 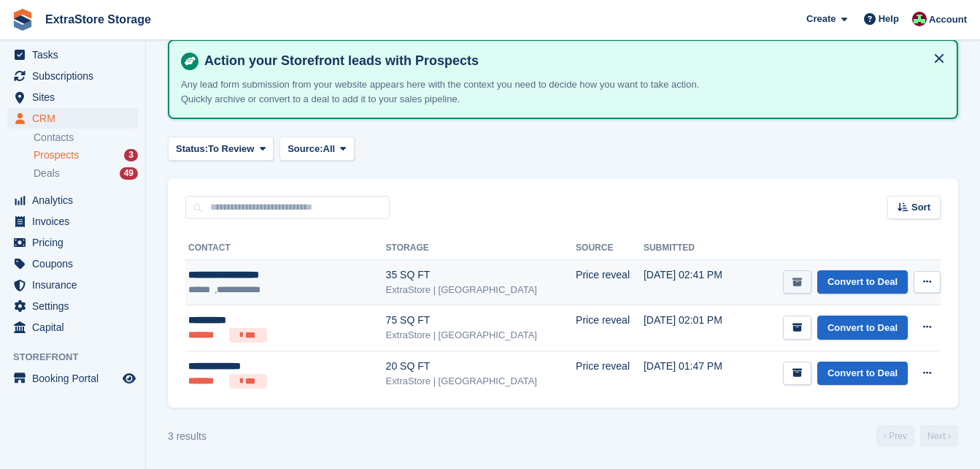 What do you see at coordinates (79, 357) in the screenshot?
I see `span: Storefront` at bounding box center [79, 357].